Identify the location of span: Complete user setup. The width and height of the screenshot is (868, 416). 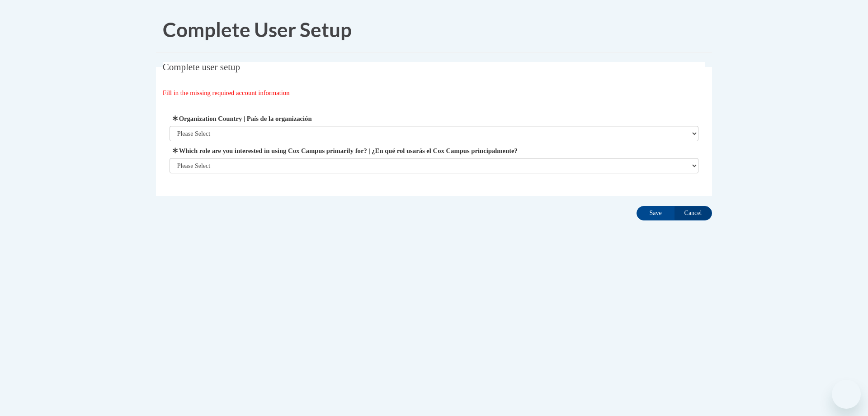
(201, 67).